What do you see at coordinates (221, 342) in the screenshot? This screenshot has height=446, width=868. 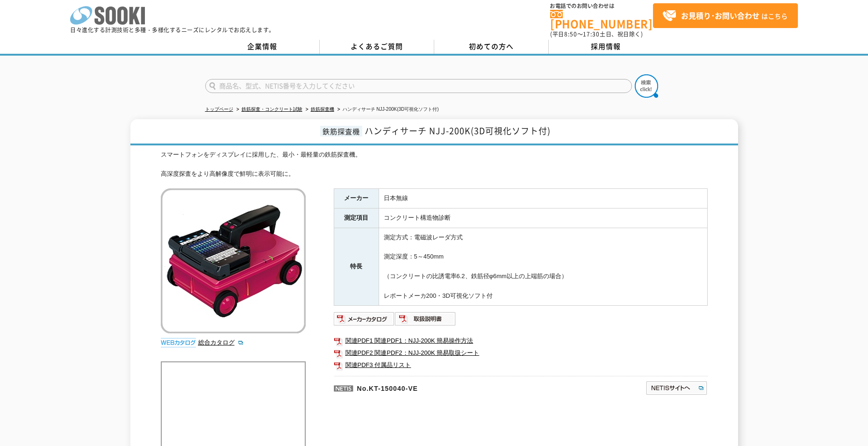 I see `a: 総合カタログ` at bounding box center [221, 342].